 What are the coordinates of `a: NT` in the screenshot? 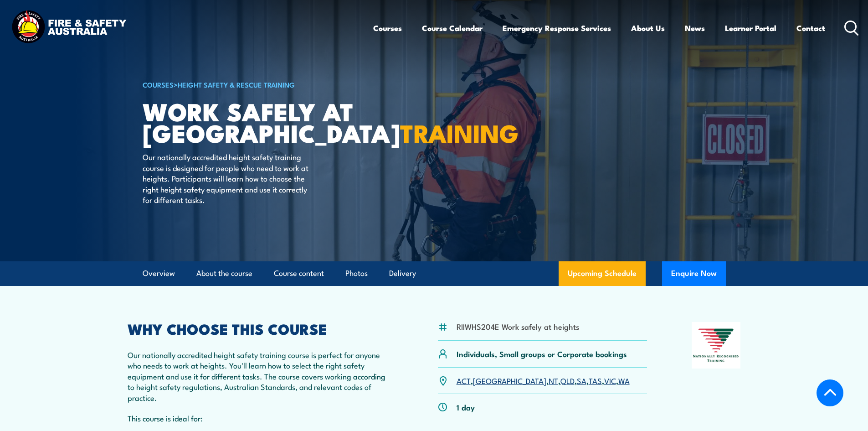 It's located at (553, 380).